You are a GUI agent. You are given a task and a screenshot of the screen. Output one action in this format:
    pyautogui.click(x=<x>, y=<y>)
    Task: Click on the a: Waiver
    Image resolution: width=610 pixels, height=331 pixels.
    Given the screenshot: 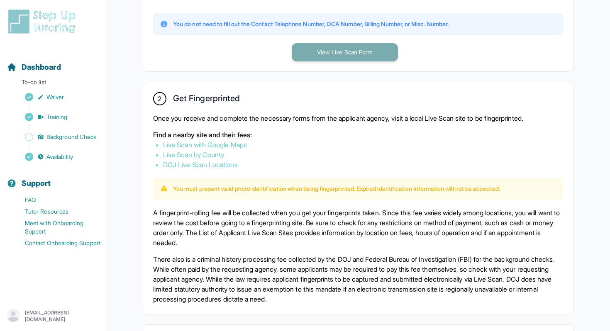 What is the action you would take?
    pyautogui.click(x=56, y=97)
    